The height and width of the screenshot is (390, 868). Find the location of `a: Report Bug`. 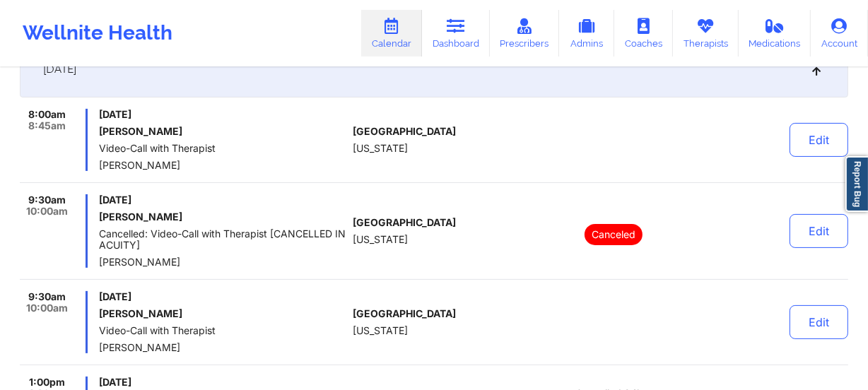

a: Report Bug is located at coordinates (857, 184).